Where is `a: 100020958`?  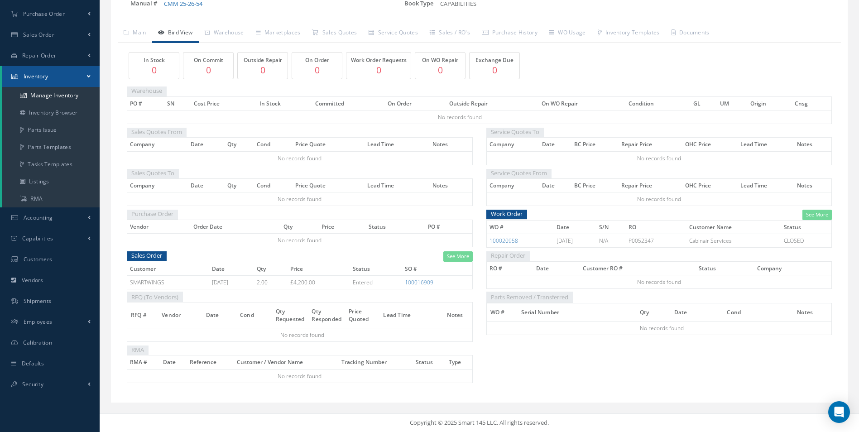
a: 100020958 is located at coordinates (503, 240).